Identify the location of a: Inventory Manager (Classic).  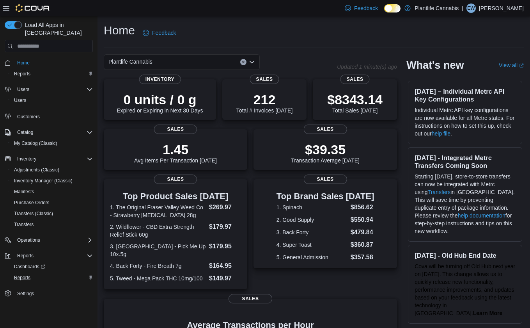
(43, 181).